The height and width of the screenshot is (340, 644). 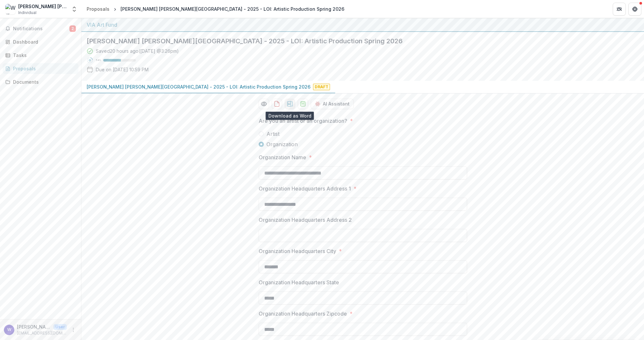 What do you see at coordinates (43, 82) in the screenshot?
I see `div: Documents` at bounding box center [43, 82].